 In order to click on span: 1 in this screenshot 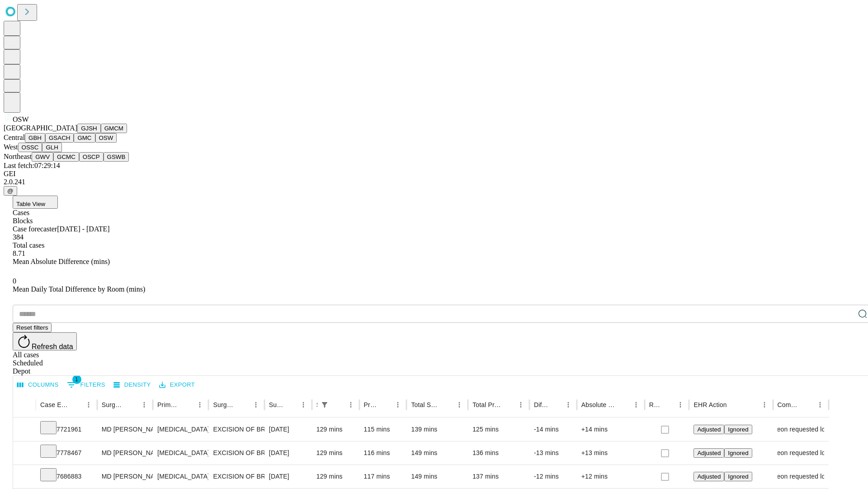, I will do `click(77, 379)`.